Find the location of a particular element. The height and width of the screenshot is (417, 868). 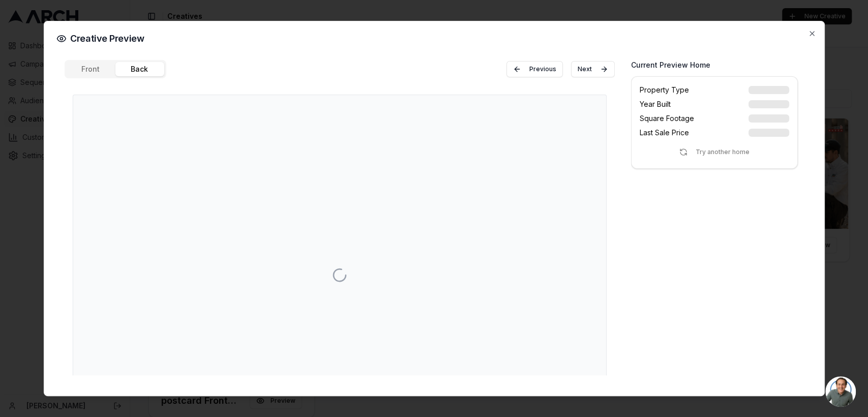

h3: Current Preview Home is located at coordinates (714, 65).